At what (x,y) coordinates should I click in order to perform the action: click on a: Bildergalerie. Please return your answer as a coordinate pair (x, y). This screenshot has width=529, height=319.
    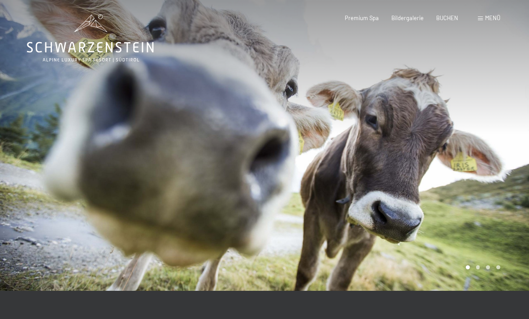
    Looking at the image, I should click on (407, 18).